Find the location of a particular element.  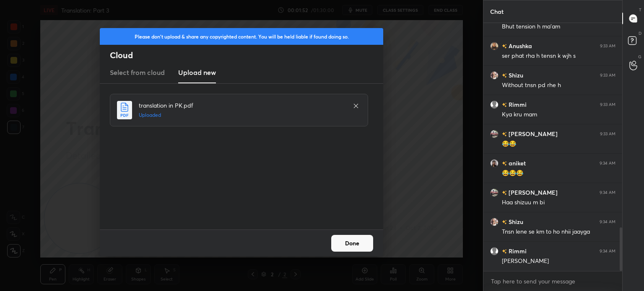

p: D is located at coordinates (640, 33).